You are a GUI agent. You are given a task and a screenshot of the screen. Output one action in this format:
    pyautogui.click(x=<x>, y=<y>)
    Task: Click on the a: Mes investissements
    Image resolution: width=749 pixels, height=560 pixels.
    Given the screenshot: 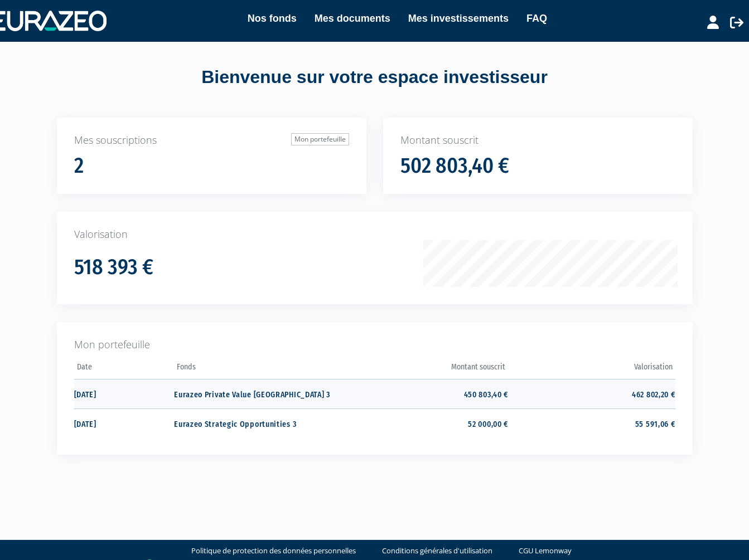 What is the action you would take?
    pyautogui.click(x=458, y=19)
    